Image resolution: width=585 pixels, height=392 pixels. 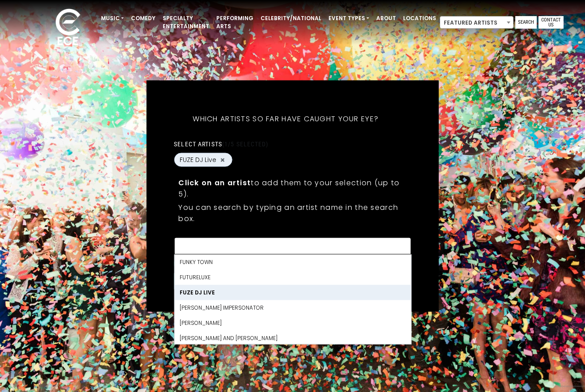 What do you see at coordinates (292, 293) in the screenshot?
I see `li: FUZE DJ Live` at bounding box center [292, 293].